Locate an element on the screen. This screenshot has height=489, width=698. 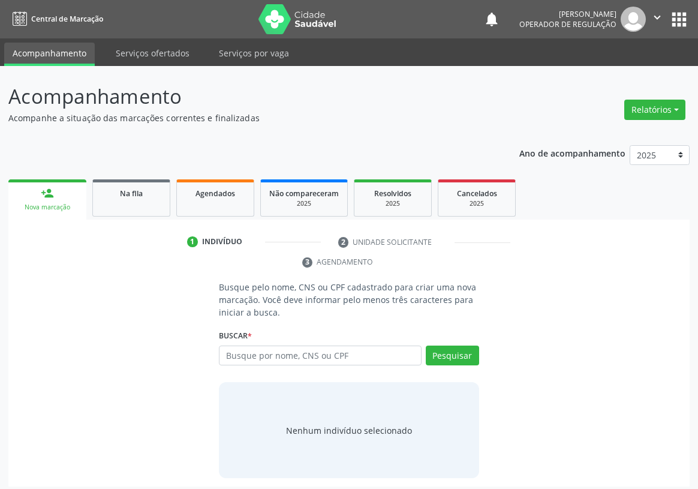
span: Operador de regulação is located at coordinates (568, 24).